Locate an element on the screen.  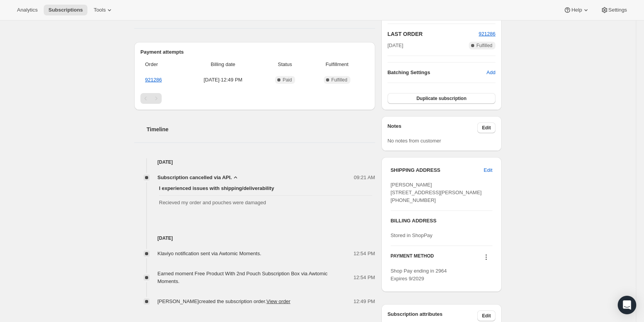
h6: Batching Settings is located at coordinates (437, 73).